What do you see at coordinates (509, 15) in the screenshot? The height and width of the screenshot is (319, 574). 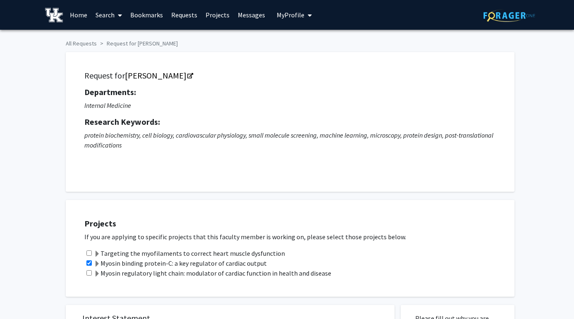 I see `img: ForagerOne Logo` at bounding box center [509, 15].